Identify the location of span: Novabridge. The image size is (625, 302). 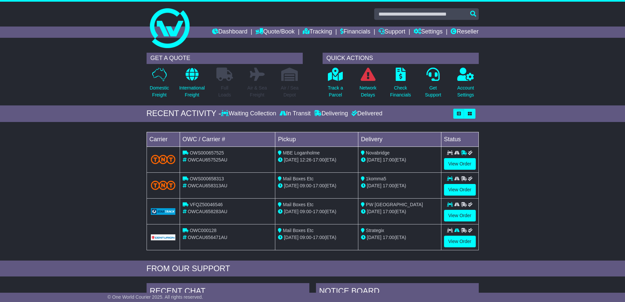
(378, 153).